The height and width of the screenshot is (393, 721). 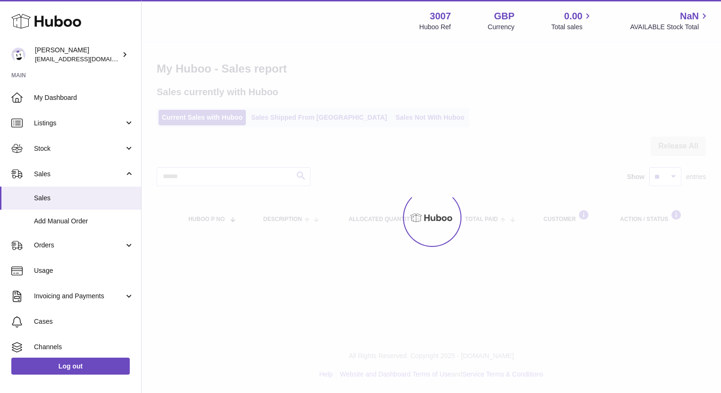 What do you see at coordinates (669, 21) in the screenshot?
I see `a: NaN AVAILABLE Stock Total` at bounding box center [669, 21].